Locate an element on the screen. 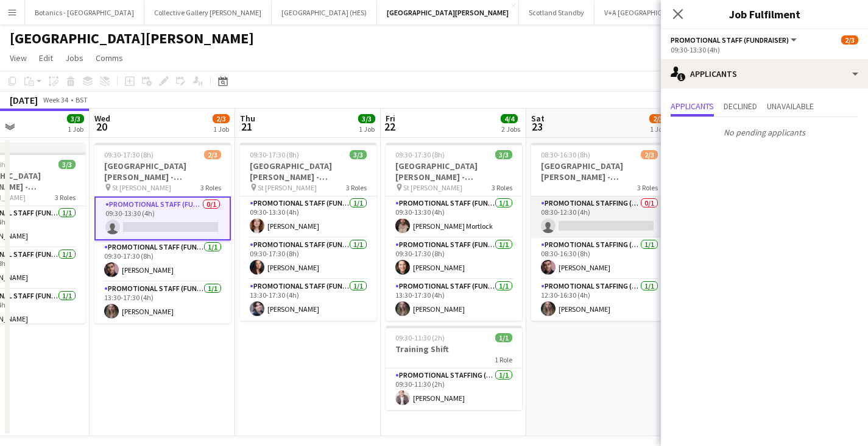 The height and width of the screenshot is (446, 868). div: BST is located at coordinates (82, 99).